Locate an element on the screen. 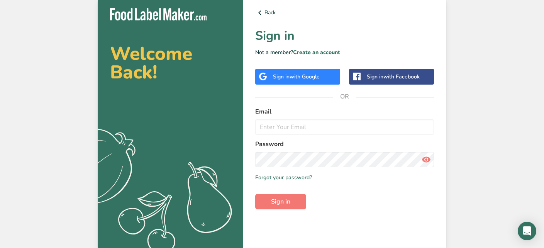 The width and height of the screenshot is (544, 248). span: with Facebook is located at coordinates (402, 76).